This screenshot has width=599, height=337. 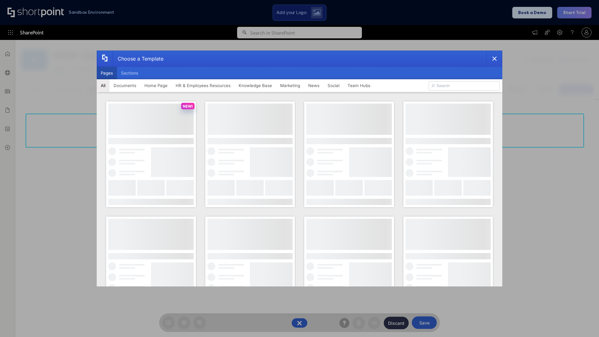 I want to click on button: Team Hubs, so click(x=359, y=85).